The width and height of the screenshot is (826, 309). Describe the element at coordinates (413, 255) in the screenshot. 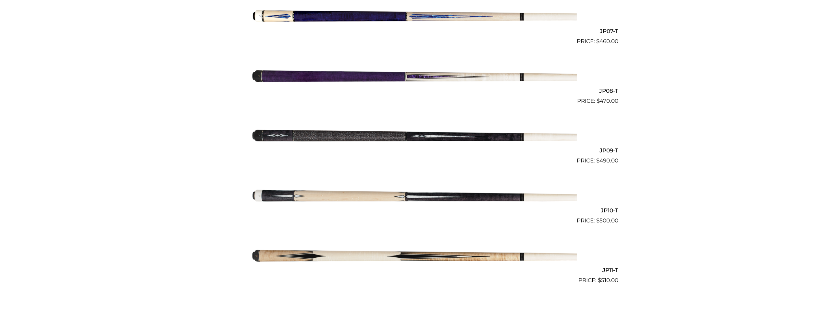

I see `img: JP11-T` at that location.